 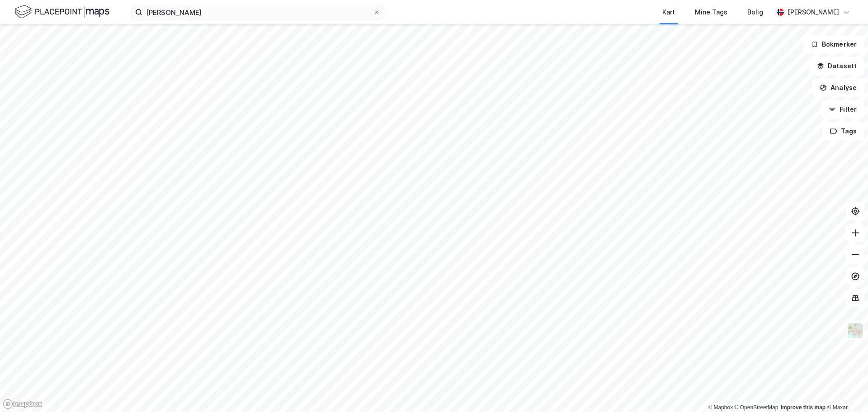 I want to click on input: Søk på adresse, matrikkel, gårdeiere, leietakere eller personer, so click(x=258, y=12).